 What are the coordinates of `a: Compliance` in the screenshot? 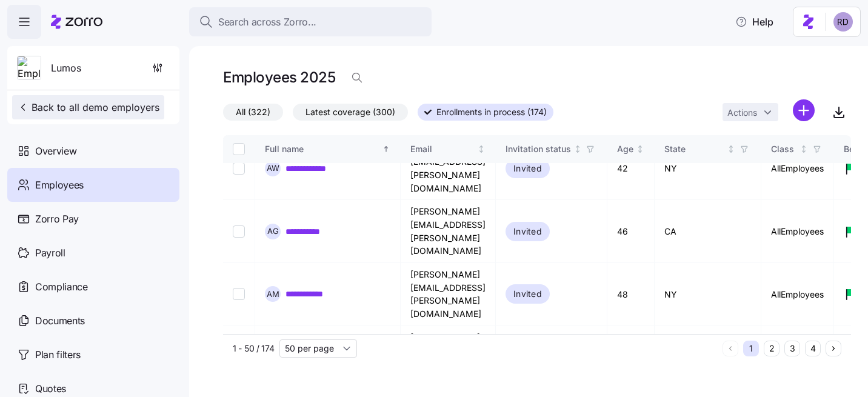 It's located at (93, 287).